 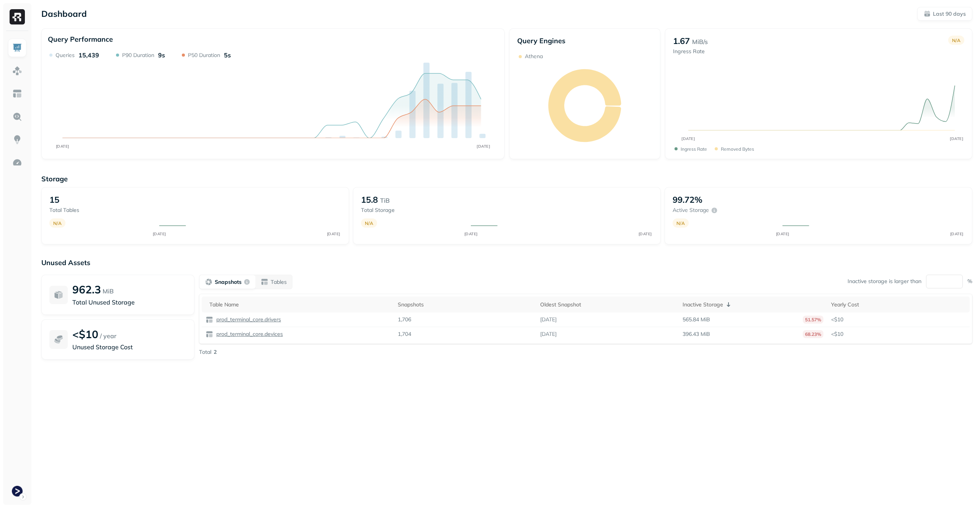 I want to click on p: 15, so click(x=54, y=200).